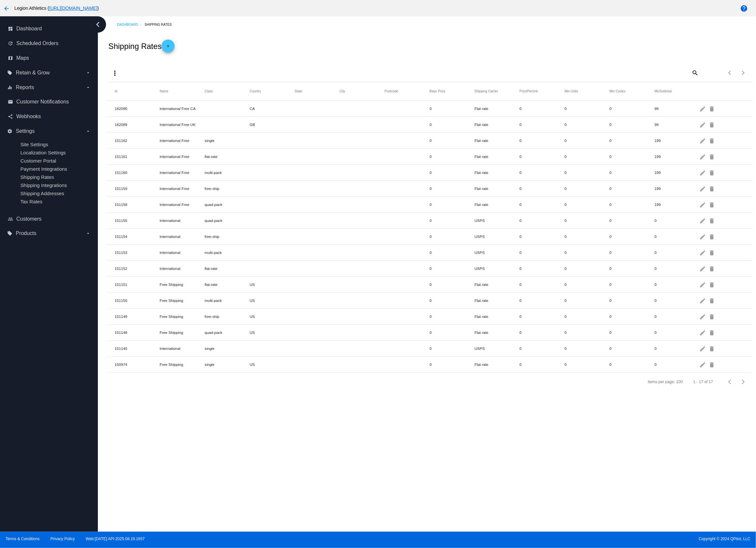 Image resolution: width=756 pixels, height=548 pixels. Describe the element at coordinates (42, 193) in the screenshot. I see `span: Shipping Addresses` at that location.